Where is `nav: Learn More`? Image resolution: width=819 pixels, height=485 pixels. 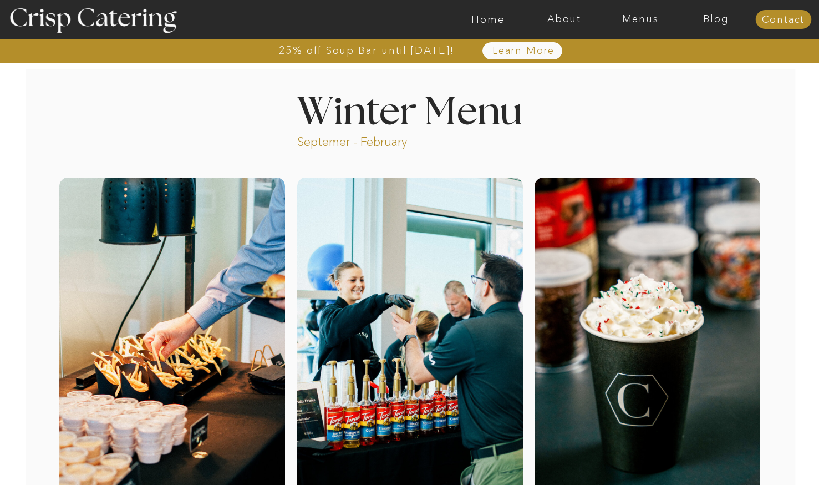 nav: Learn More is located at coordinates (523, 51).